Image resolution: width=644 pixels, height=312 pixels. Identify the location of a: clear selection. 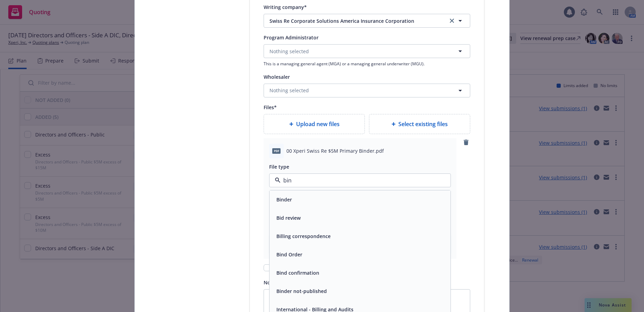
(452, 21).